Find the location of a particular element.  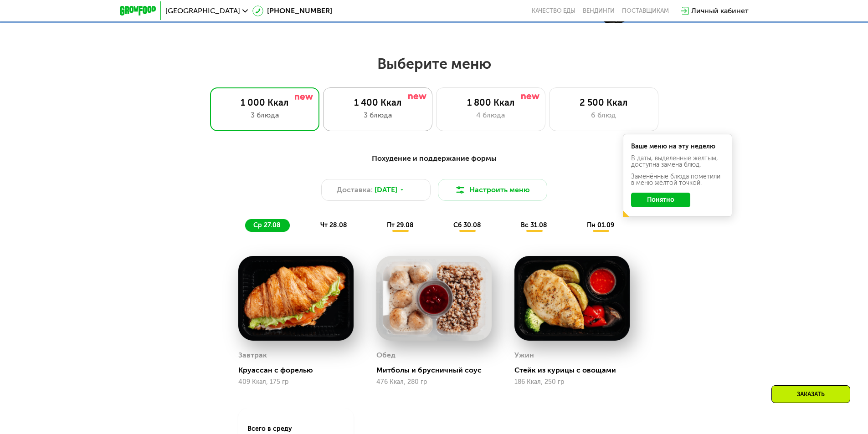

span: пн 01.09 is located at coordinates (600, 225).